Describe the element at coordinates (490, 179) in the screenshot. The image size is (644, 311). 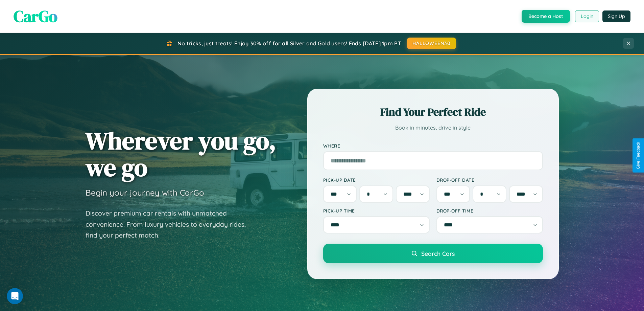
I see `label: Drop-off Date` at that location.